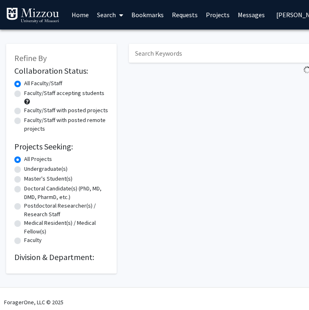 This screenshot has width=309, height=310. I want to click on label: All Faculty/Staff, so click(43, 83).